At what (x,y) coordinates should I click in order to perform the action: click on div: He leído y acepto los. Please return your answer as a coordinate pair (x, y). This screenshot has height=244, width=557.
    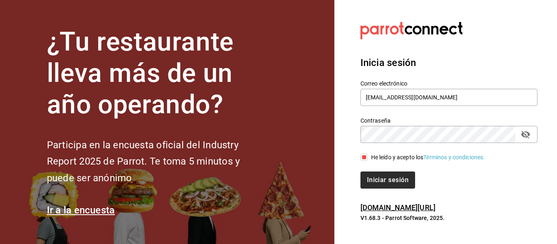
    Looking at the image, I should click on (428, 157).